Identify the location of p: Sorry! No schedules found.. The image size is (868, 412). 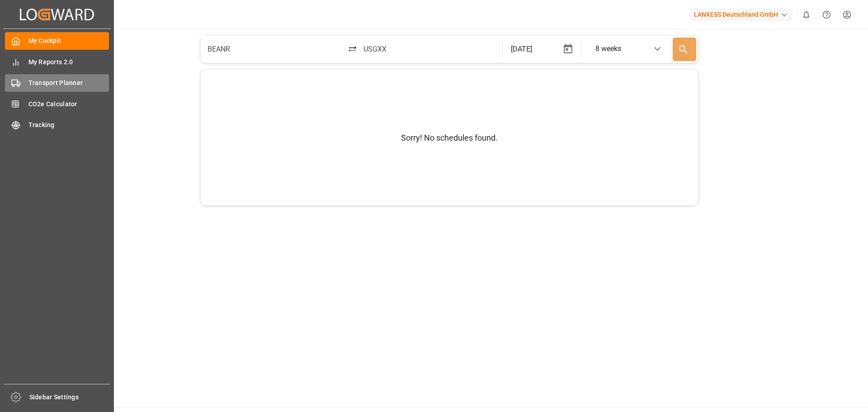
(450, 138).